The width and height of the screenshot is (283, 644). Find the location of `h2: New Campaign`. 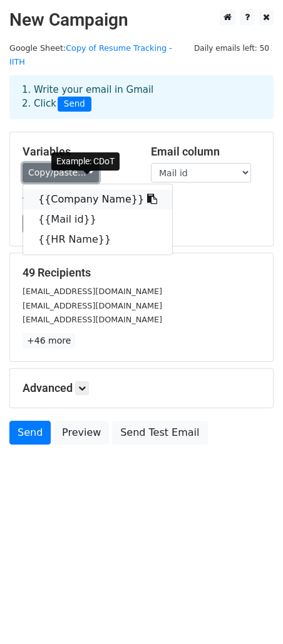

h2: New Campaign is located at coordinates (142, 20).